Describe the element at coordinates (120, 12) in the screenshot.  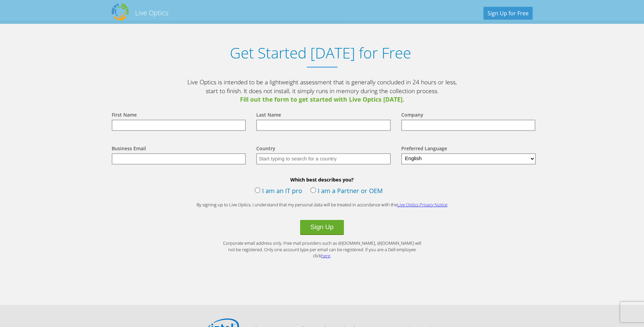
I see `img: Dell Dpack` at that location.